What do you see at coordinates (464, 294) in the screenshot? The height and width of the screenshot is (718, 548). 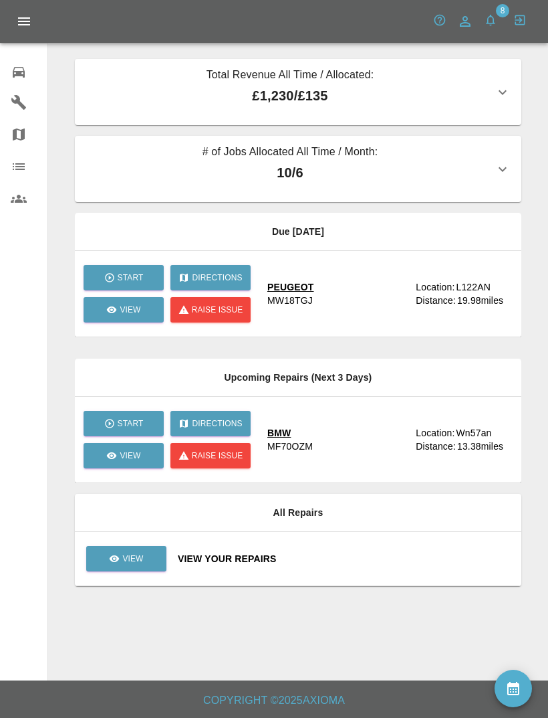 I see `a: Location:L122ANDistance:19.98miles` at bounding box center [464, 294].